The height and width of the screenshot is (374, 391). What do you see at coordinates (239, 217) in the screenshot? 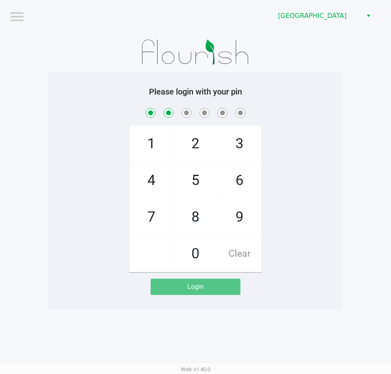
I see `span: 9` at bounding box center [239, 217].